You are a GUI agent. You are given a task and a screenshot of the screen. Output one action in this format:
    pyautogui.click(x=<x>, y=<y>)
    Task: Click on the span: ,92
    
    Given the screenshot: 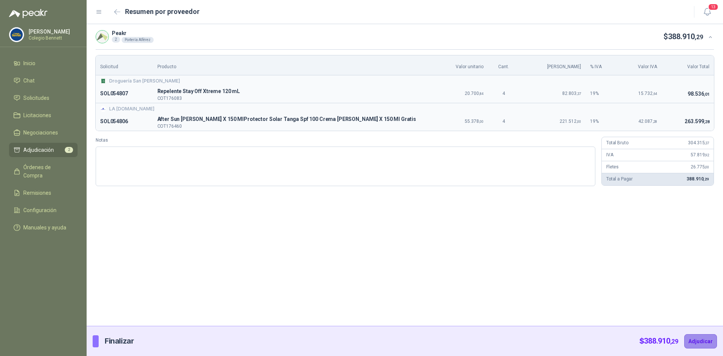 What is the action you would take?
    pyautogui.click(x=707, y=155)
    